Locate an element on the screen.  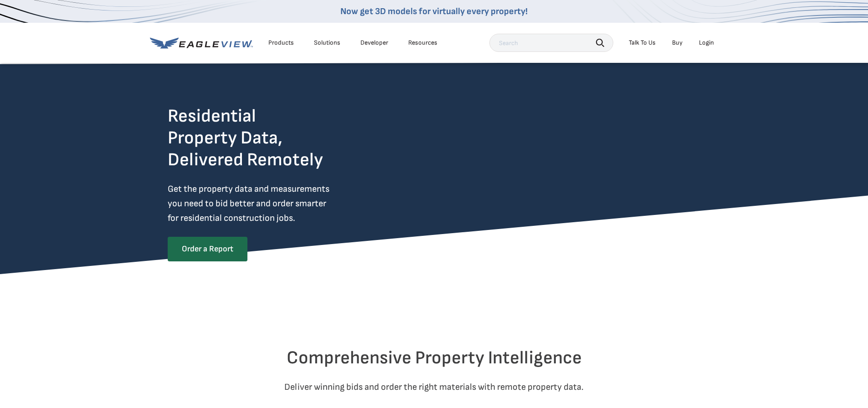
div: Resources is located at coordinates (423, 43).